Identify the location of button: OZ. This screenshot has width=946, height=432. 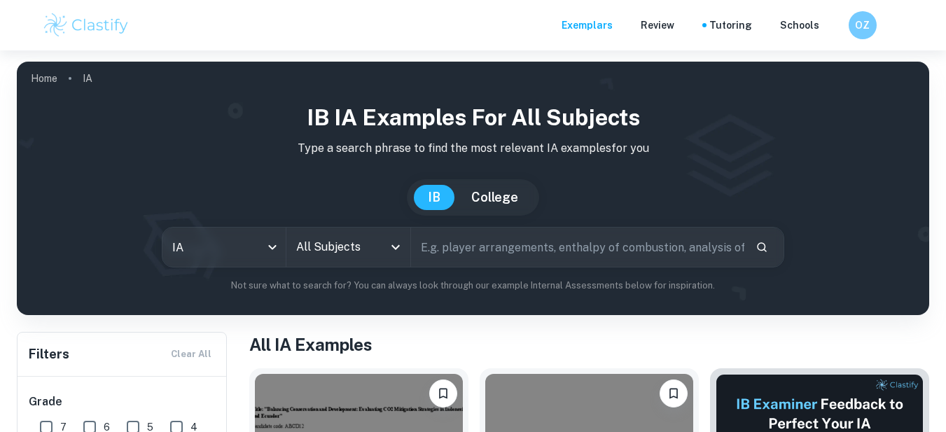
(863, 25).